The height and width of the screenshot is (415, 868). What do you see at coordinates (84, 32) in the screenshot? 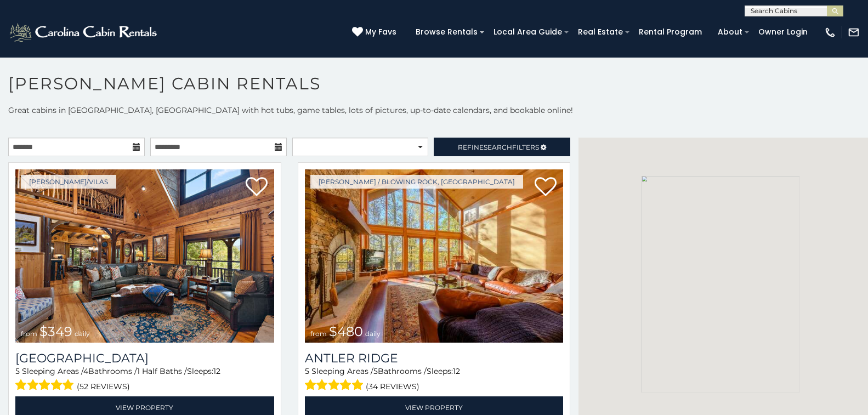
I see `img: White-1-2.png` at bounding box center [84, 32].